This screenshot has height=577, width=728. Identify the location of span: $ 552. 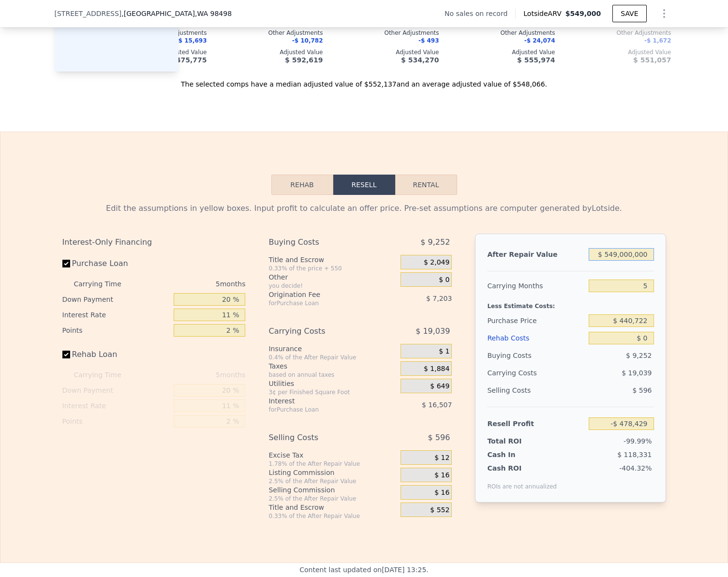
(440, 511).